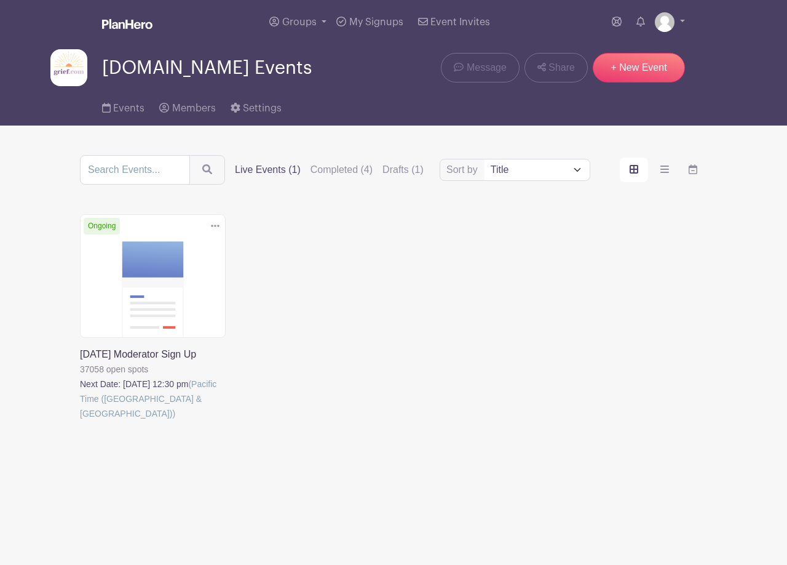 Image resolution: width=787 pixels, height=565 pixels. Describe the element at coordinates (464, 170) in the screenshot. I see `label: Sort by` at that location.